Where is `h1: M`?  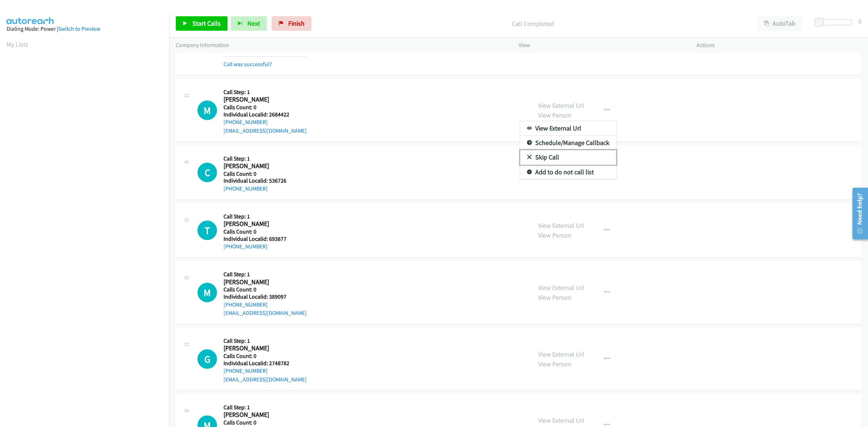
h1: M is located at coordinates (208, 292).